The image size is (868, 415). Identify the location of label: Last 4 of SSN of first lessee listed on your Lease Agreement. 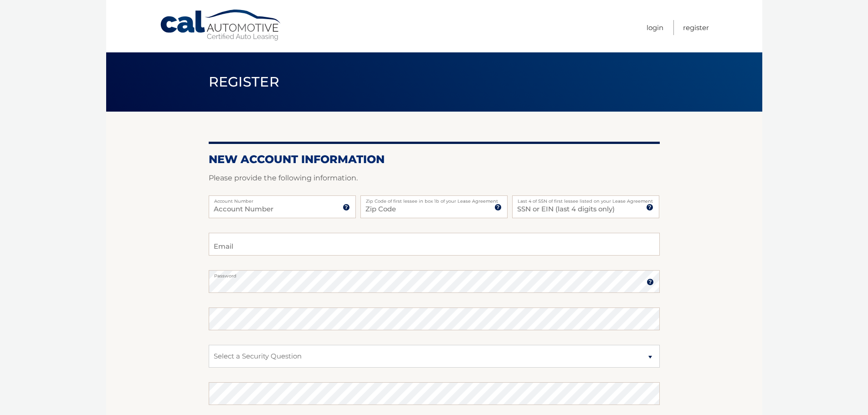
(585, 199).